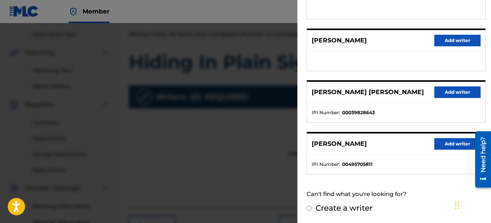 The image size is (491, 223). What do you see at coordinates (358, 113) in the screenshot?
I see `strong: 00039828643` at bounding box center [358, 113].